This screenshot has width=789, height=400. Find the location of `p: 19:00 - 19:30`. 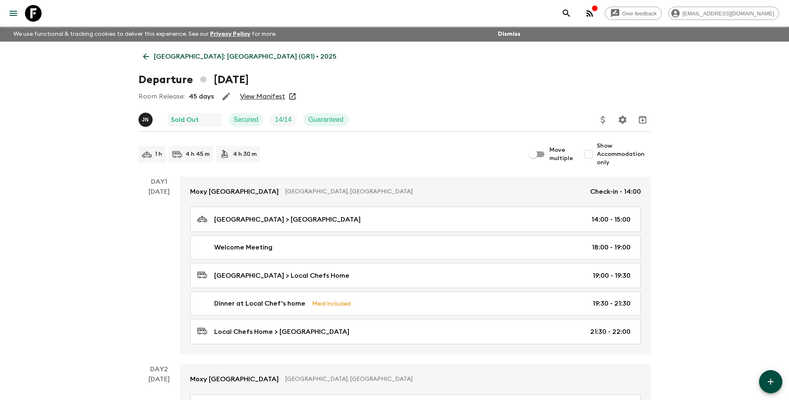

p: 19:00 - 19:30 is located at coordinates (612, 276).